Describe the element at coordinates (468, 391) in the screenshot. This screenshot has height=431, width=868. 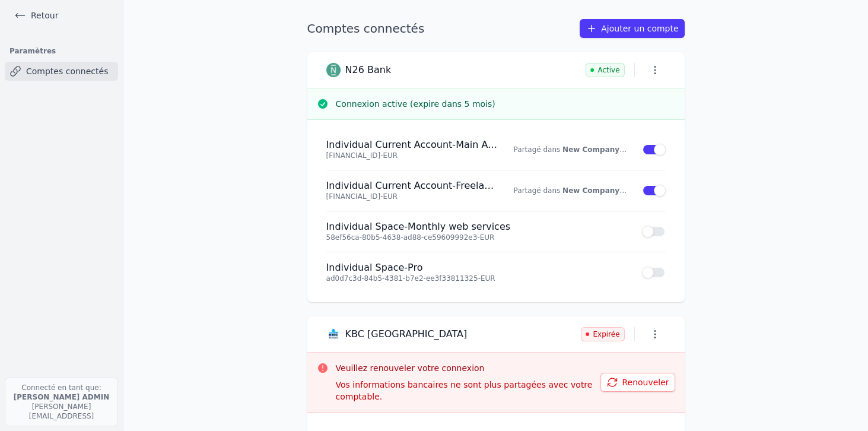
I see `p: Vos informations bancaires ne sont plus partagées avec votre comptable.` at that location.